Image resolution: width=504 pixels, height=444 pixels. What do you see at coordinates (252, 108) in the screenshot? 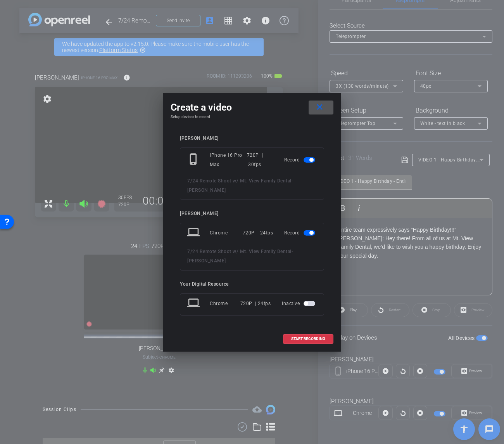
I see `div: Create a video` at bounding box center [252, 108].